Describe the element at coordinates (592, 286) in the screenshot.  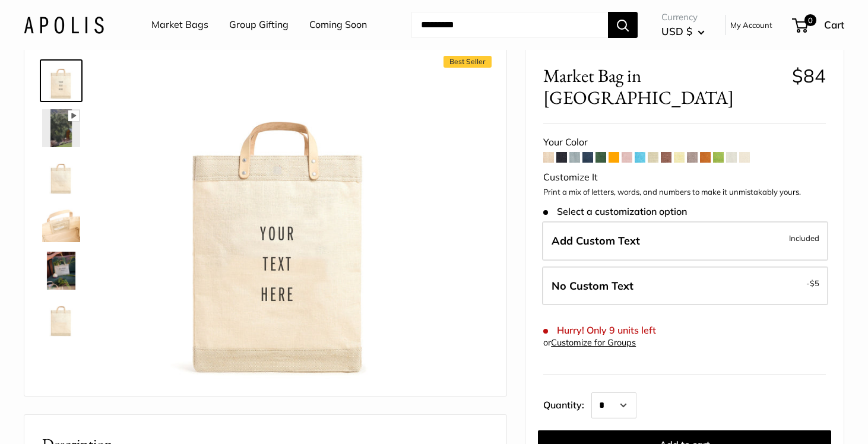
I see `span: No Custom Text` at that location.